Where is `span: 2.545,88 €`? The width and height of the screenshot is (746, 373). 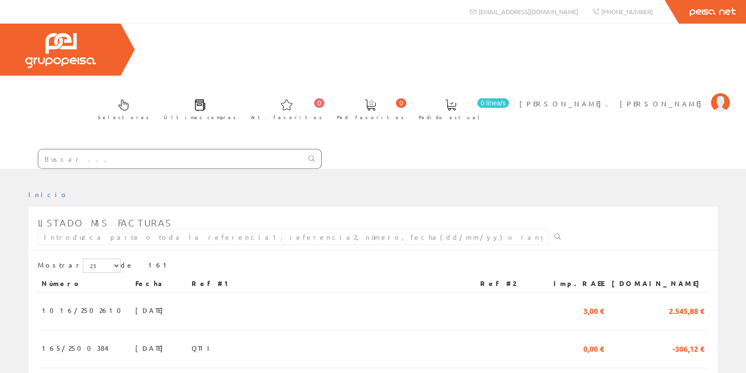 span: 2.545,88 € is located at coordinates (686, 310).